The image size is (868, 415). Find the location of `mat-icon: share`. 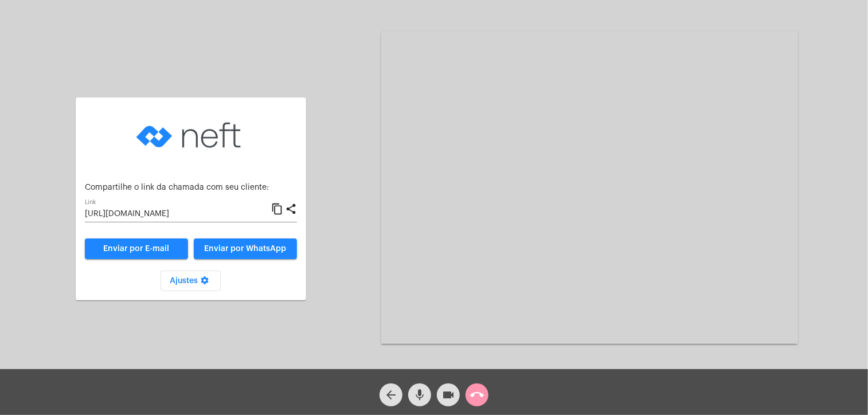

mat-icon: share is located at coordinates (291, 209).